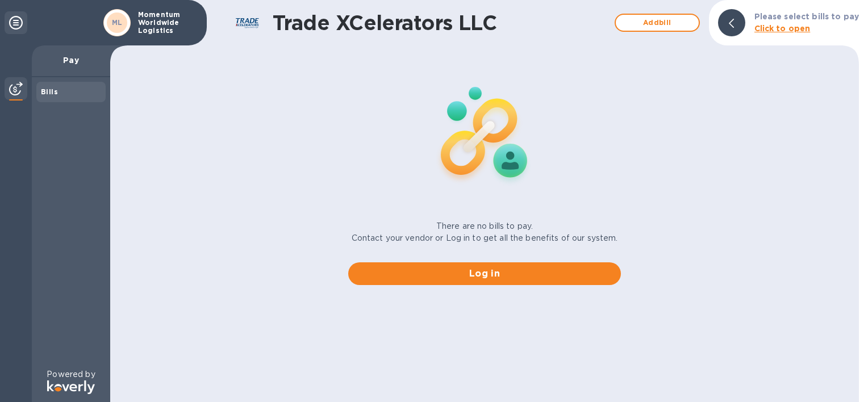 Image resolution: width=868 pixels, height=402 pixels. I want to click on button: Log in, so click(485, 274).